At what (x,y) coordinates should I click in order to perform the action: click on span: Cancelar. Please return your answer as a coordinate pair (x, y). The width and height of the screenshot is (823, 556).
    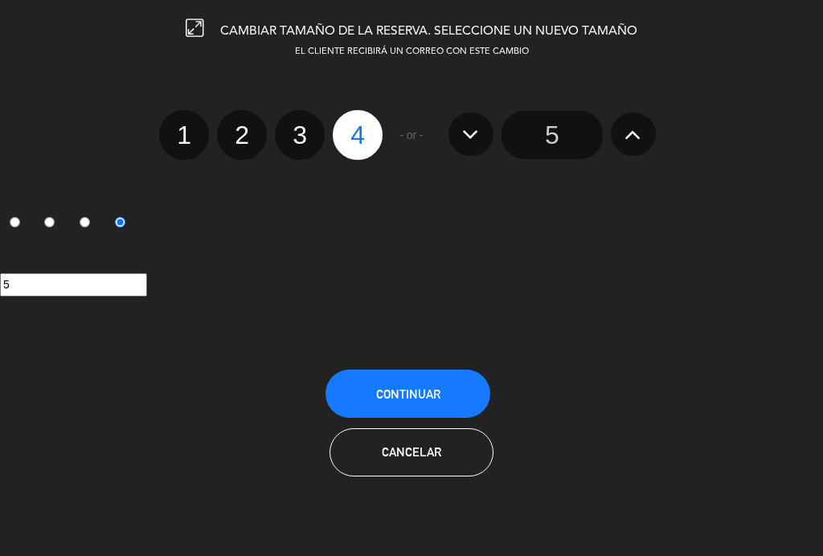
    Looking at the image, I should click on (411, 452).